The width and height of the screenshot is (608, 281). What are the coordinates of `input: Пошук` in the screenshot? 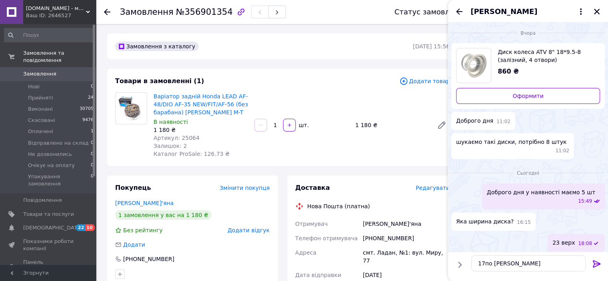 It's located at (49, 35).